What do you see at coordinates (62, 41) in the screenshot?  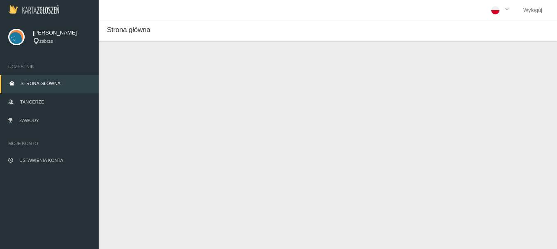 I see `div: zabrze` at bounding box center [62, 41].